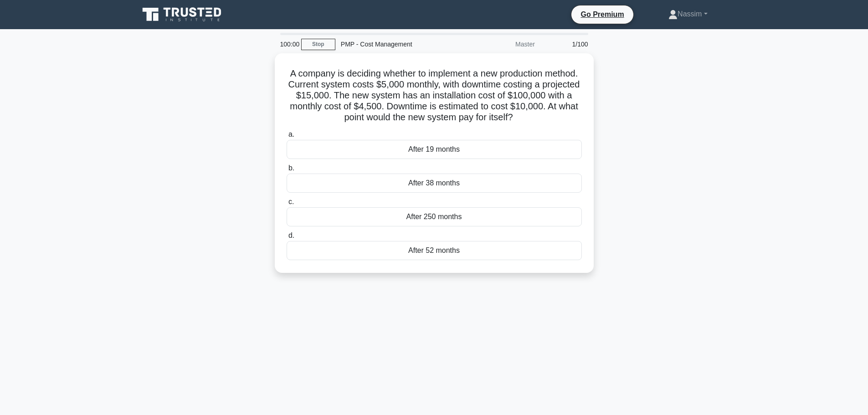 The image size is (868, 415). I want to click on div: 1/100, so click(566, 44).